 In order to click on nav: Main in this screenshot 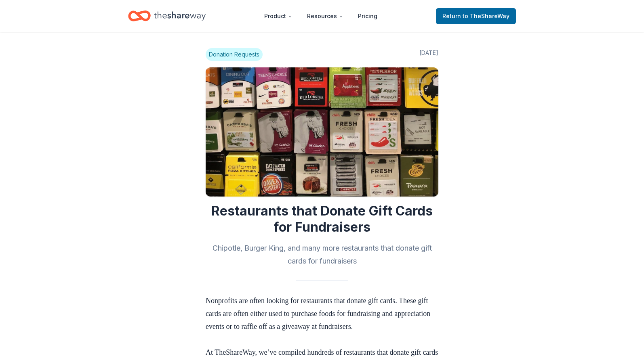, I will do `click(320, 16)`.